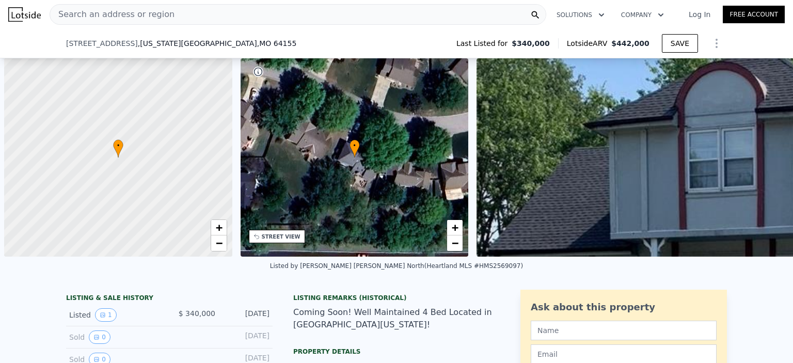 This screenshot has width=793, height=363. I want to click on button: Company, so click(642, 15).